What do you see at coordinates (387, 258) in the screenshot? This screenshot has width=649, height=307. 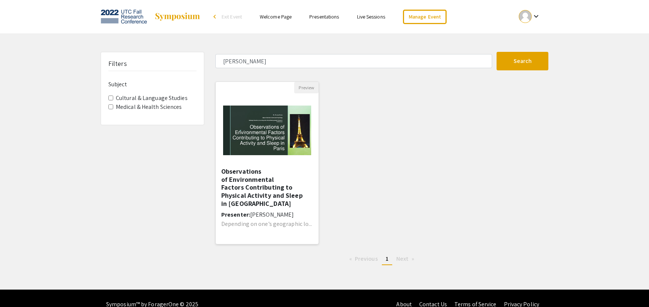 I see `span: 1` at bounding box center [387, 258].